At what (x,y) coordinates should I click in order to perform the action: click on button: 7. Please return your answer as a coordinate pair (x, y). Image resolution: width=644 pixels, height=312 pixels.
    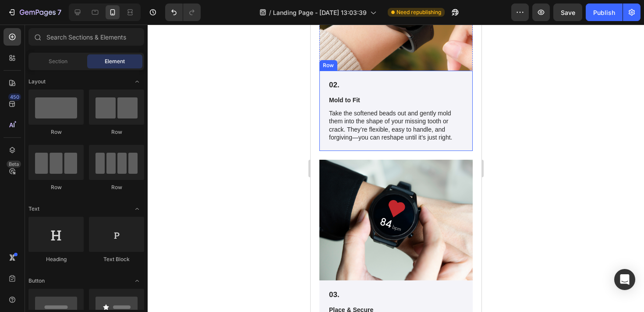
    Looking at the image, I should click on (34, 12).